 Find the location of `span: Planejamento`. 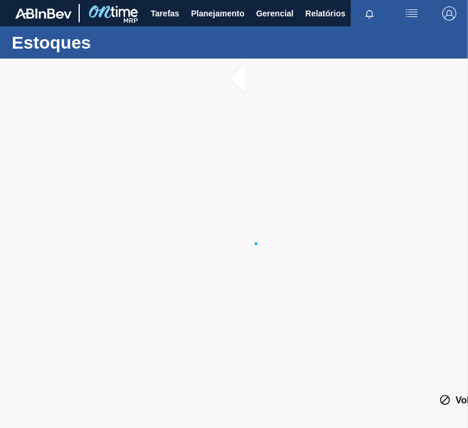

span: Planejamento is located at coordinates (217, 13).